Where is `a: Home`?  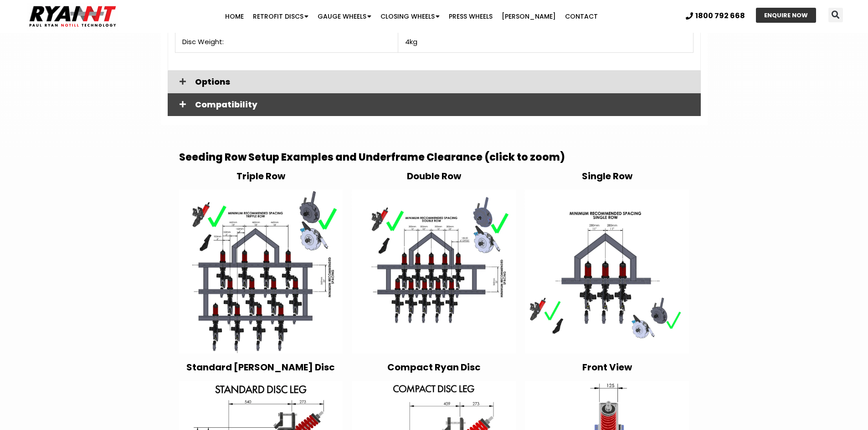 a: Home is located at coordinates (234, 16).